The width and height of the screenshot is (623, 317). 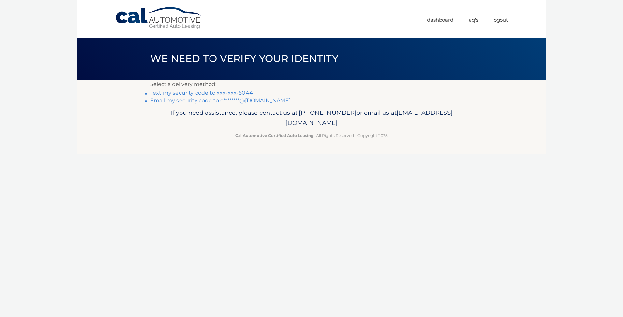 I want to click on span: We need to verify your identity, so click(x=244, y=58).